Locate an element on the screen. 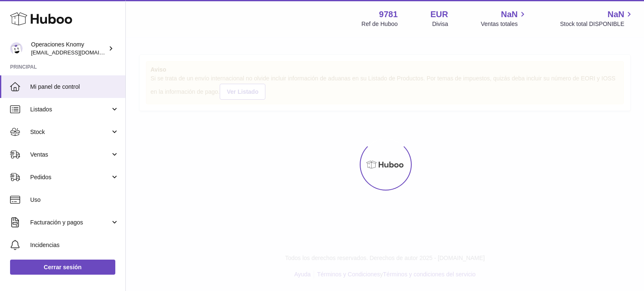 The image size is (644, 291). span: Facturación y pagos is located at coordinates (70, 223).